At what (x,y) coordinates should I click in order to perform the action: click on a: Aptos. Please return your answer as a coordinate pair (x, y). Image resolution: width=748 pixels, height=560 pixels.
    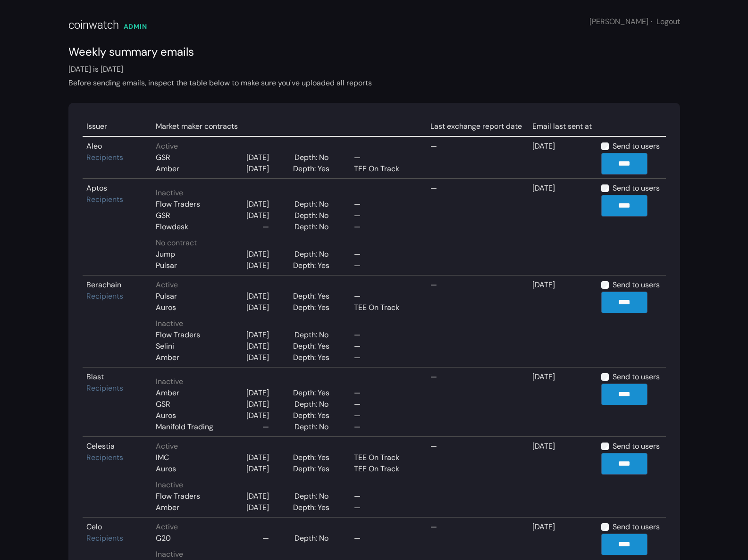
    Looking at the image, I should click on (96, 188).